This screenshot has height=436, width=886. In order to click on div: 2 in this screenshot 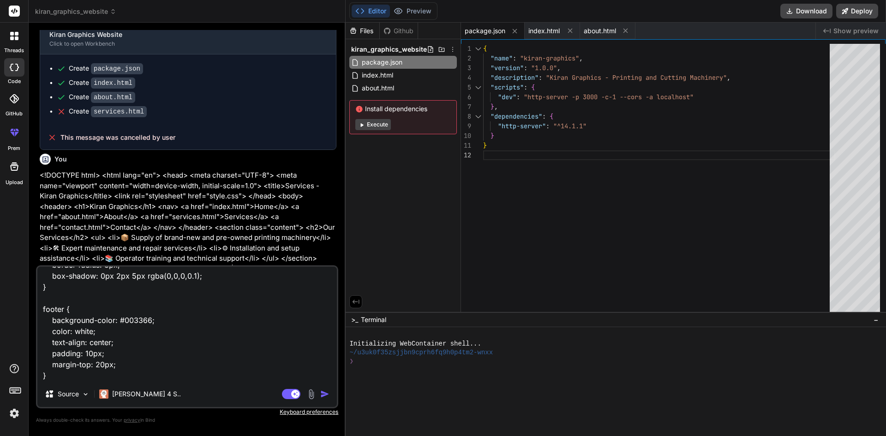, I will do `click(466, 58)`.